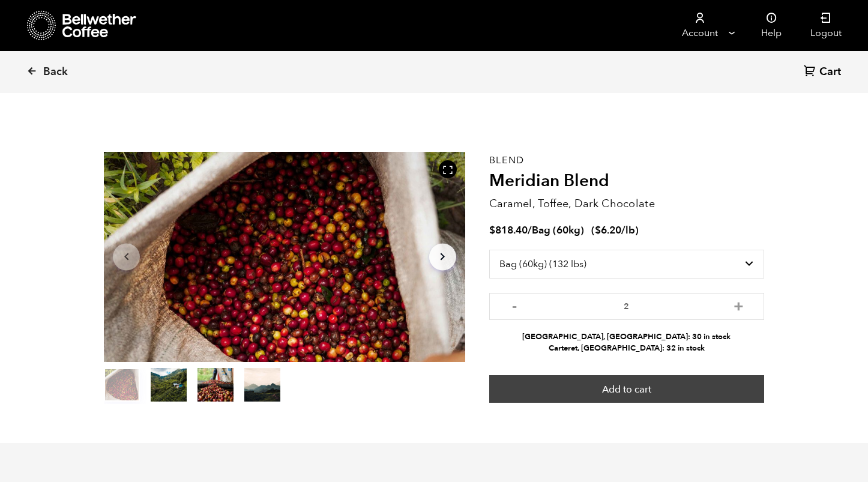 The image size is (868, 482). I want to click on h2: Meridian Blend, so click(627, 181).